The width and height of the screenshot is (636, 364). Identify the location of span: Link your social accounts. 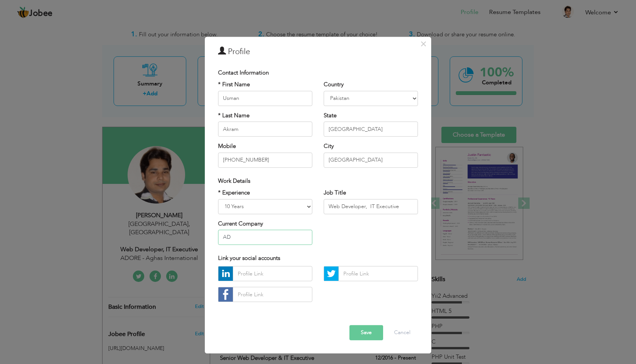
(249, 258).